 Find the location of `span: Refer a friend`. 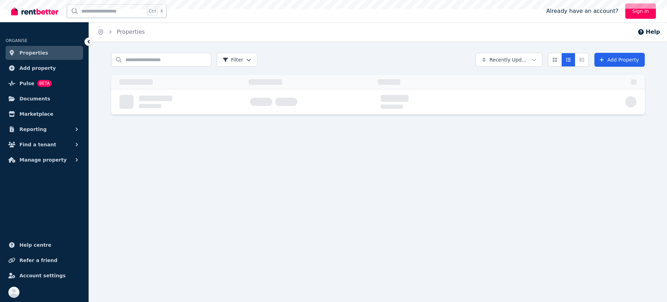

span: Refer a friend is located at coordinates (38, 260).